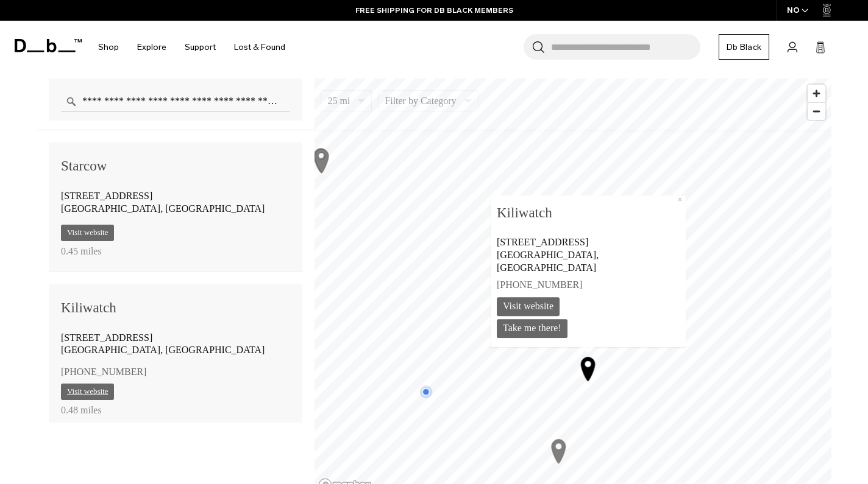  What do you see at coordinates (816, 93) in the screenshot?
I see `button: Zoom in` at bounding box center [816, 93].